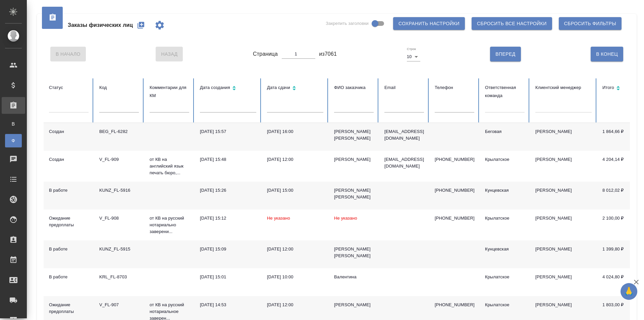  Describe the element at coordinates (119, 159) in the screenshot. I see `div: V_FL-909` at that location.